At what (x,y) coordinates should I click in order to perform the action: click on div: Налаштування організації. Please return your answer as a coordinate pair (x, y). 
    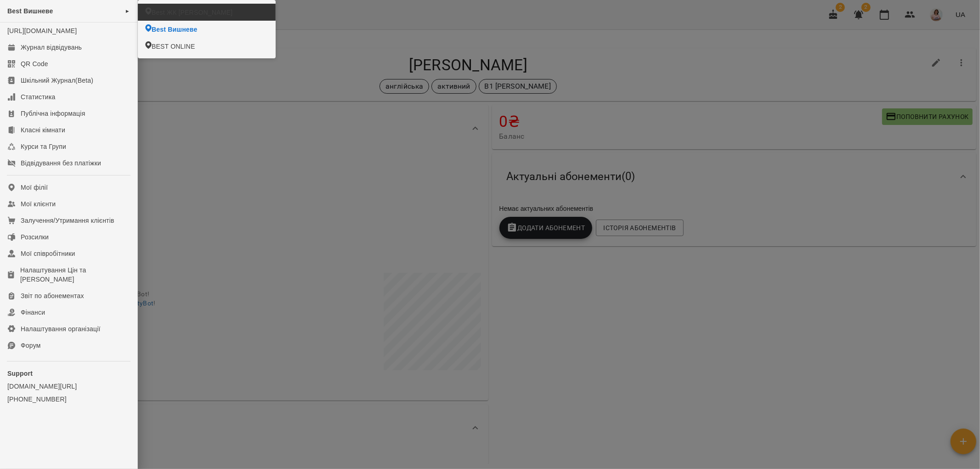
    Looking at the image, I should click on (61, 329).